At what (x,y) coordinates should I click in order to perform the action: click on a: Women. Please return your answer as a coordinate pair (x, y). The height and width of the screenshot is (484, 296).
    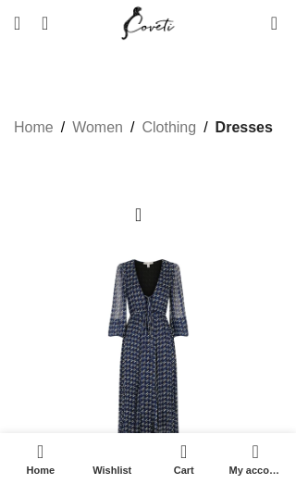
    Looking at the image, I should click on (97, 128).